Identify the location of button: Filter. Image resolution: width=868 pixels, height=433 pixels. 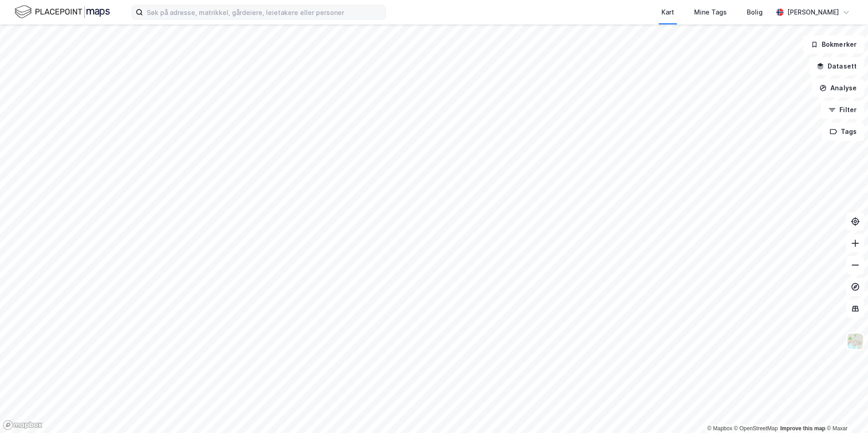
(843, 110).